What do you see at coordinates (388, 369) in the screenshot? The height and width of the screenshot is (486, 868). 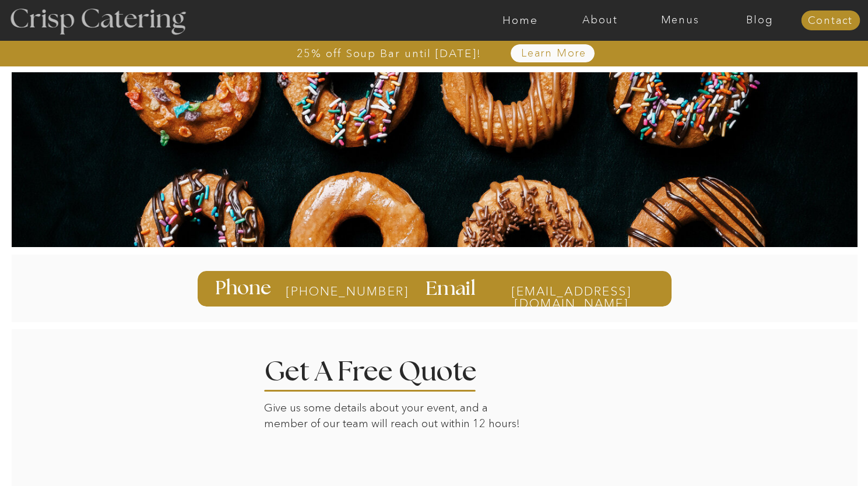 I see `h2: Get A Free Quote` at bounding box center [388, 369].